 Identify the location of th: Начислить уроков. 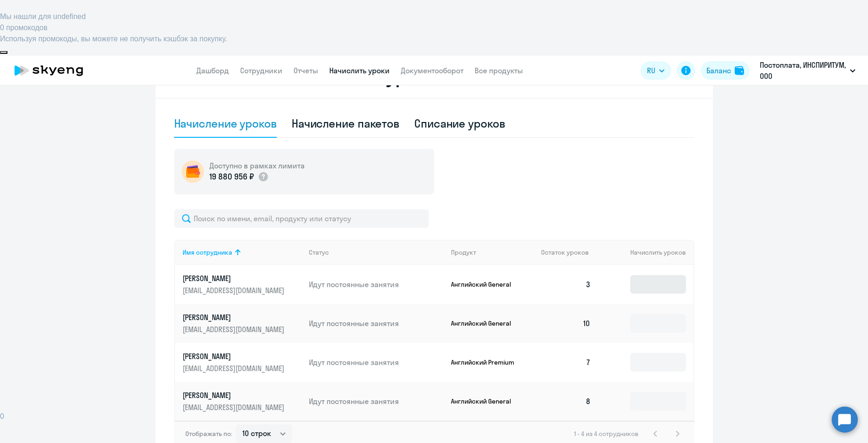
(646, 253).